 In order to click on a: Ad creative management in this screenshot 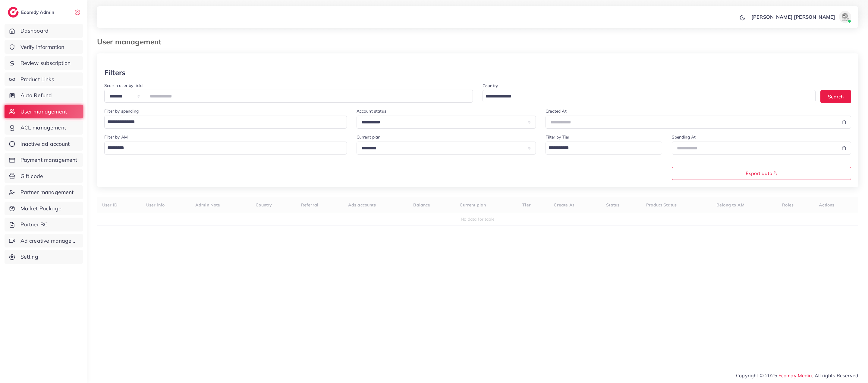, I will do `click(43, 241)`.